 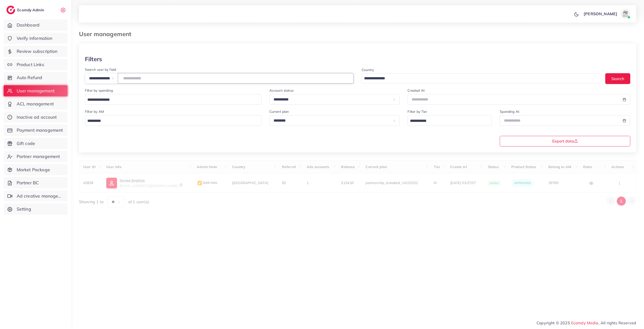 I want to click on label: Filter by Tier, so click(x=417, y=112).